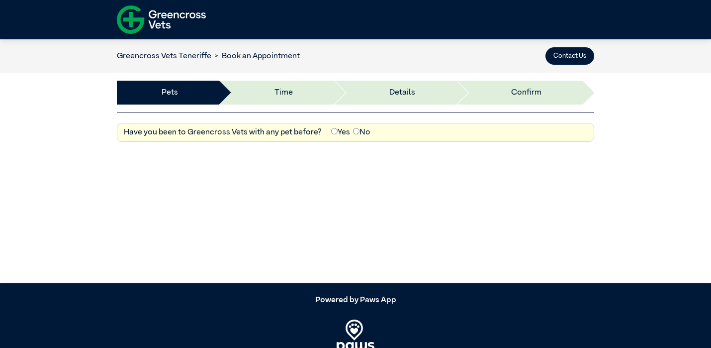 This screenshot has width=711, height=348. What do you see at coordinates (161, 19) in the screenshot?
I see `img: f-logo` at bounding box center [161, 19].